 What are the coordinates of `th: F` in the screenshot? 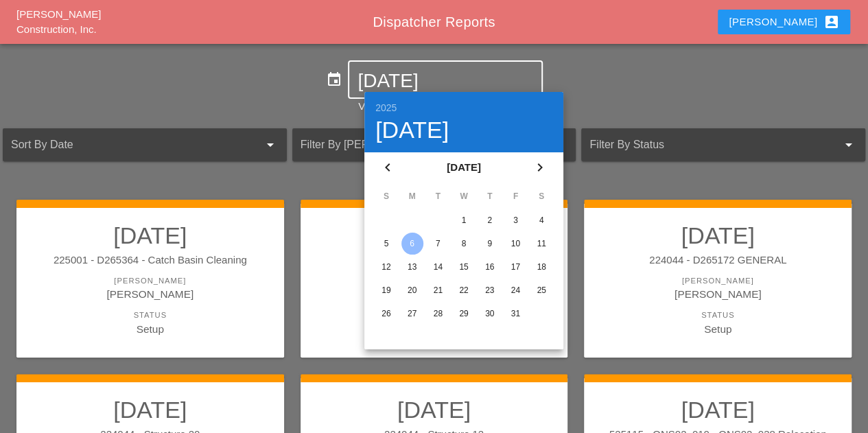 It's located at (516, 197).